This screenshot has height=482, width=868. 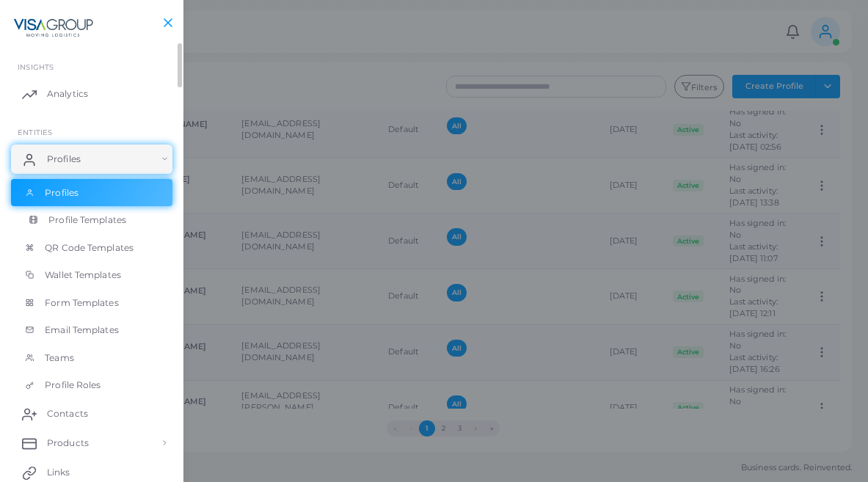 I want to click on span: ENTITIES, so click(x=35, y=133).